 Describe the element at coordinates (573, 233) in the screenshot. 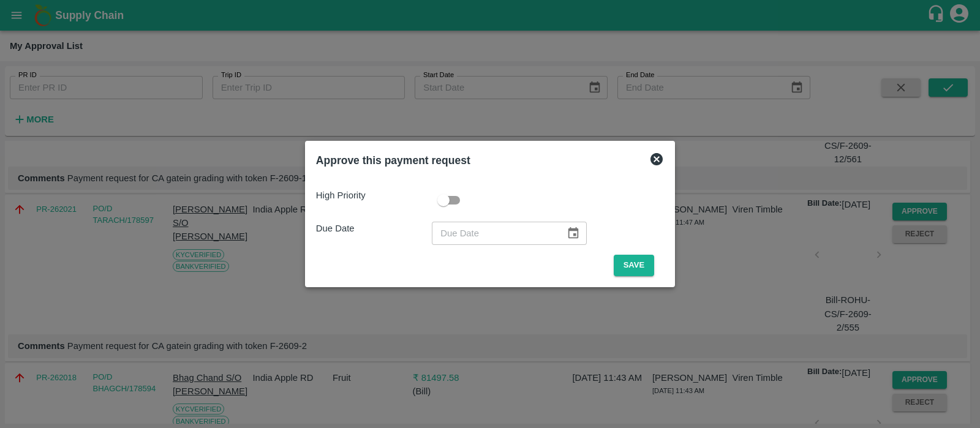

I see `button: Choose date` at that location.